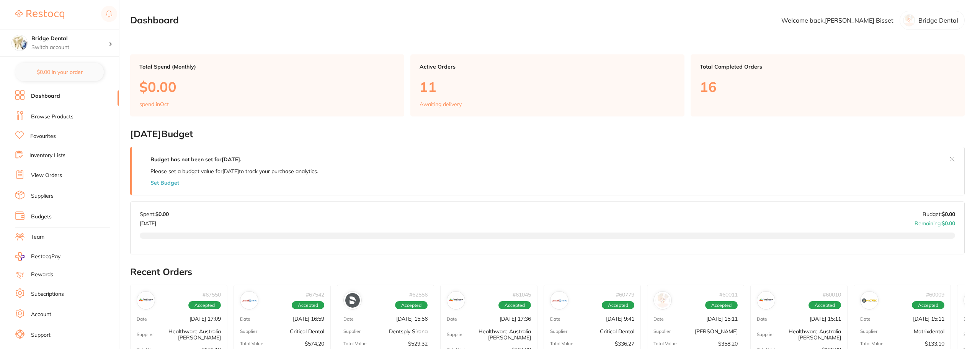 The height and width of the screenshot is (349, 980). I want to click on a: Active Orders11Awaiting delivery, so click(548, 85).